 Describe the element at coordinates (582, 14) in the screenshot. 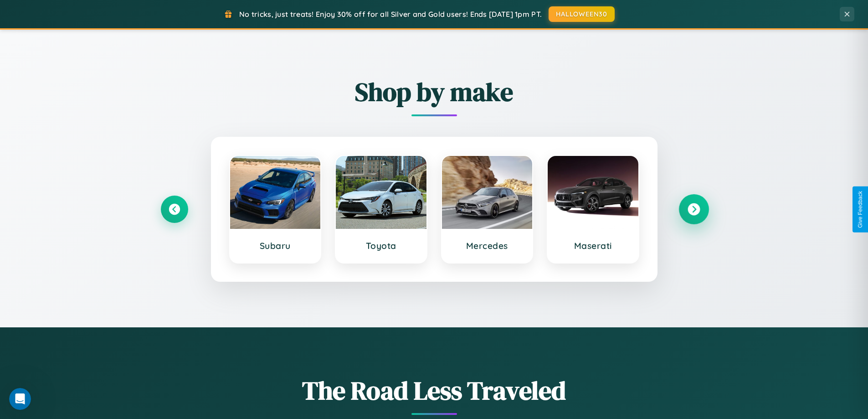

I see `button: HALLOWEEN30` at that location.